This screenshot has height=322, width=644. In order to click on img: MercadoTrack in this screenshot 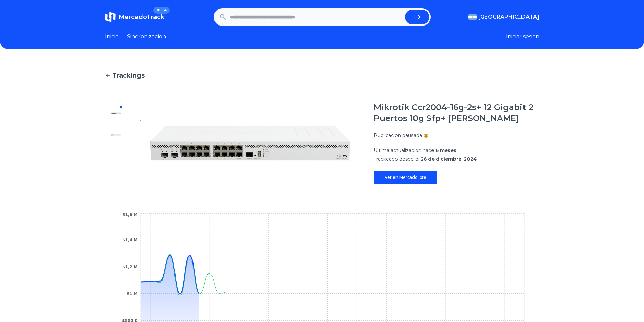, I will do `click(111, 17)`.